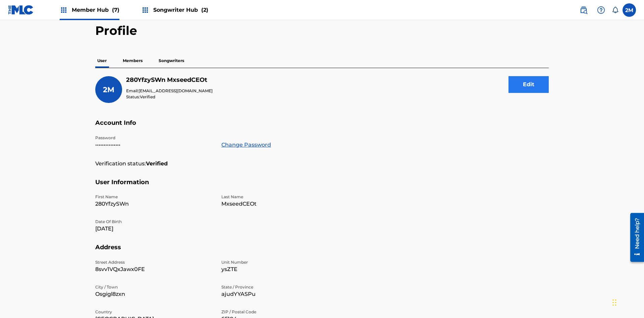  I want to click on p: Status:, so click(169, 97).